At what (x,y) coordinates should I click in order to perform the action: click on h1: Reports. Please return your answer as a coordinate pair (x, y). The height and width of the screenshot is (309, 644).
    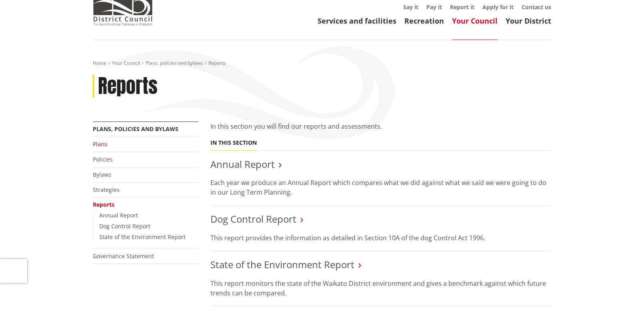
    Looking at the image, I should click on (128, 86).